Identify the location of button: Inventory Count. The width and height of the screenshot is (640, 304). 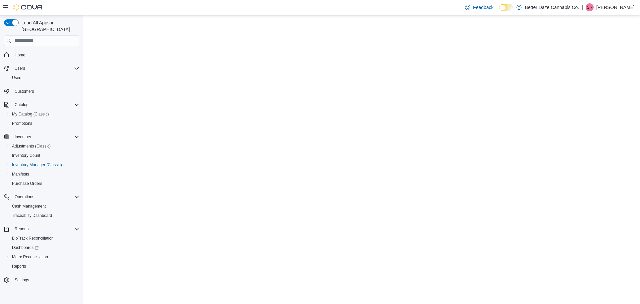
(44, 155).